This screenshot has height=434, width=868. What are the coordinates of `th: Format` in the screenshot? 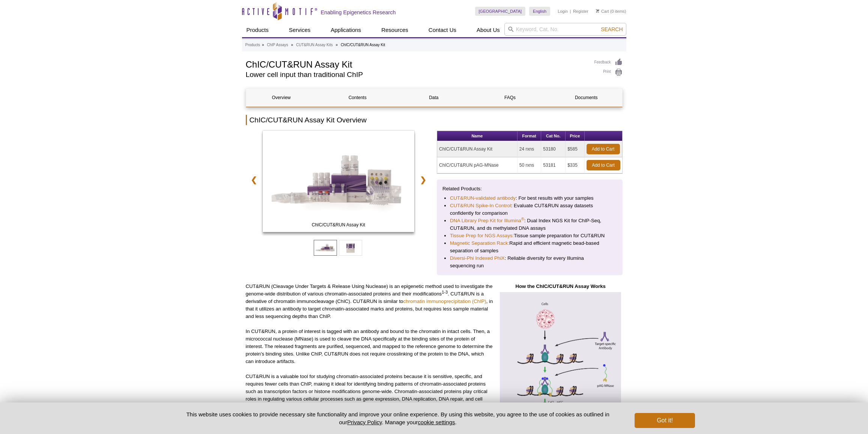 It's located at (529, 136).